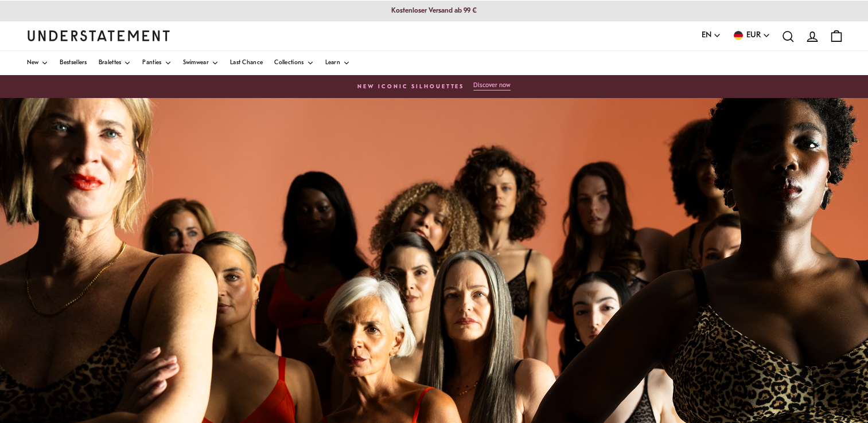 The height and width of the screenshot is (423, 868). Describe the element at coordinates (289, 63) in the screenshot. I see `span: Collections` at that location.